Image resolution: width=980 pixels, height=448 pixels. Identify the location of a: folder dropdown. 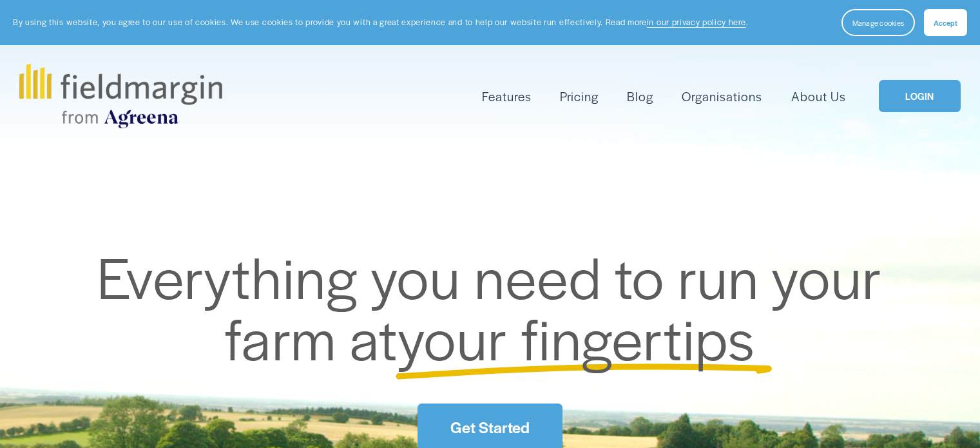
(506, 96).